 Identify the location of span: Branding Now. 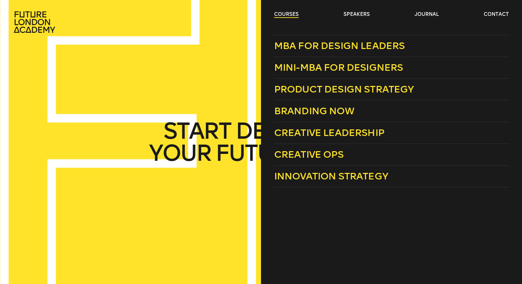
(314, 111).